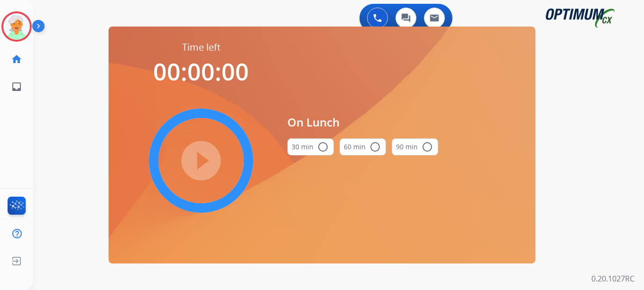  I want to click on span: 00:00:00, so click(201, 72).